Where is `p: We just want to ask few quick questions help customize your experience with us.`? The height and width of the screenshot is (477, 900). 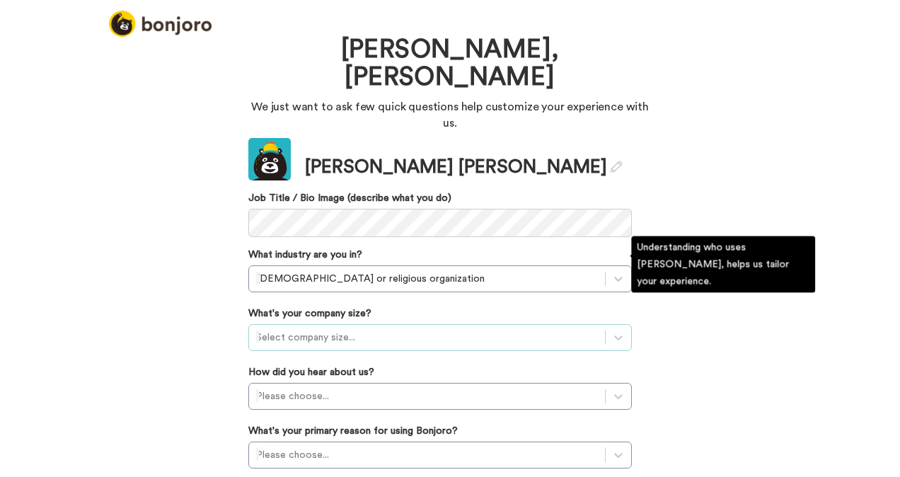 p: We just want to ask few quick questions help customize your experience with us. is located at coordinates (450, 115).